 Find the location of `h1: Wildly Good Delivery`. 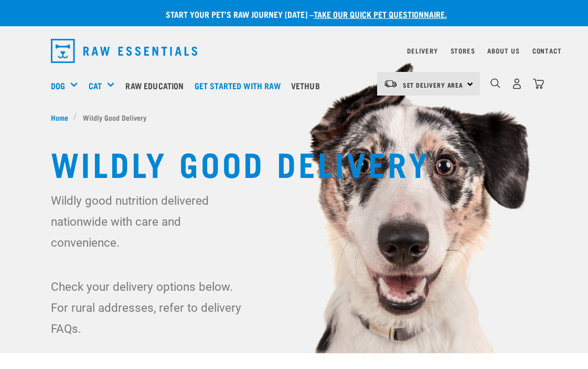

h1: Wildly Good Delivery is located at coordinates (294, 162).